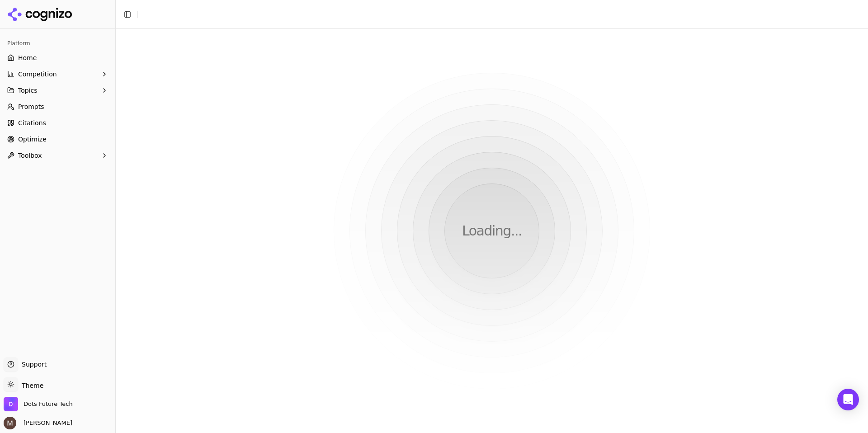 The image size is (868, 433). Describe the element at coordinates (28, 91) in the screenshot. I see `span: Topics` at that location.